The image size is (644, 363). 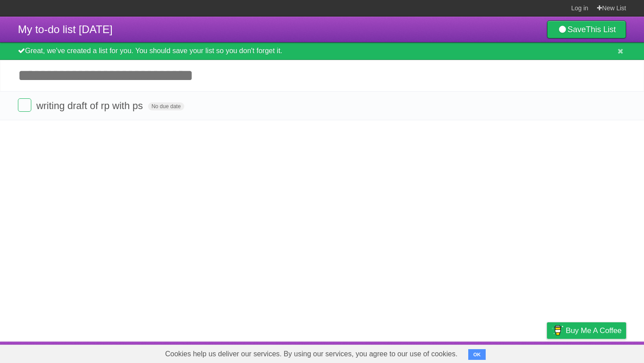 What do you see at coordinates (25, 105) in the screenshot?
I see `label: Done` at bounding box center [25, 105].